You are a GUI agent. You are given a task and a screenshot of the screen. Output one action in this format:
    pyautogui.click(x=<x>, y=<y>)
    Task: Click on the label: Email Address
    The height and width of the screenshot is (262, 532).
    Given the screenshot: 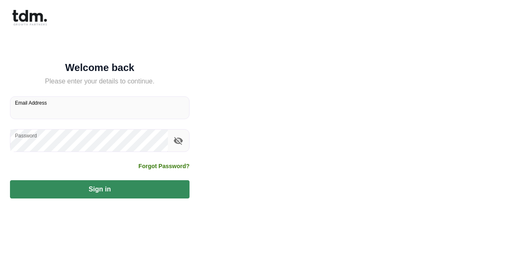 What is the action you would take?
    pyautogui.click(x=31, y=103)
    